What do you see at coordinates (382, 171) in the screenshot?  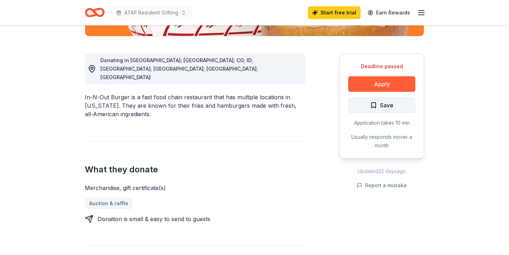 I see `div: Updated 22 days ago` at bounding box center [382, 171].